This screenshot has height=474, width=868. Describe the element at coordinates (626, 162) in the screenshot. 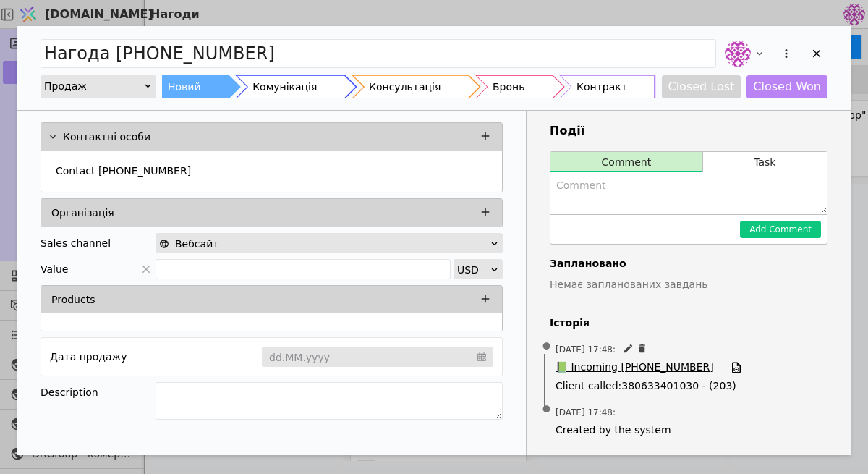

I see `button: Comment` at that location.